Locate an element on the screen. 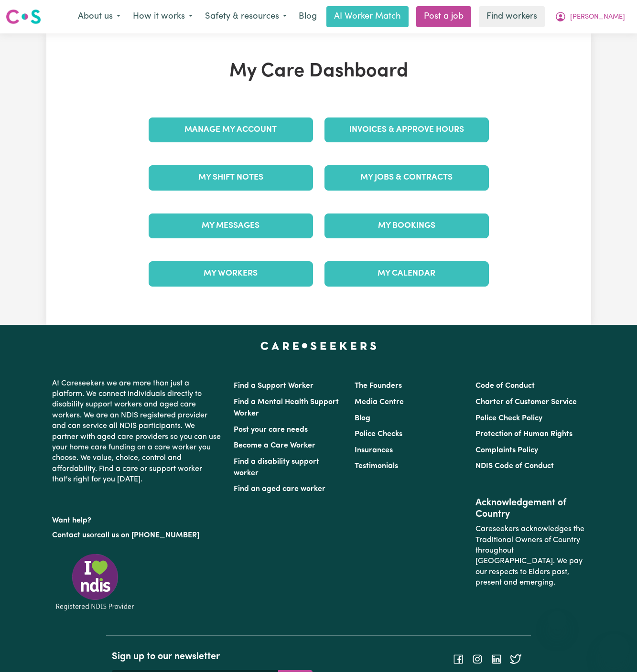  button: About us is located at coordinates (99, 16).